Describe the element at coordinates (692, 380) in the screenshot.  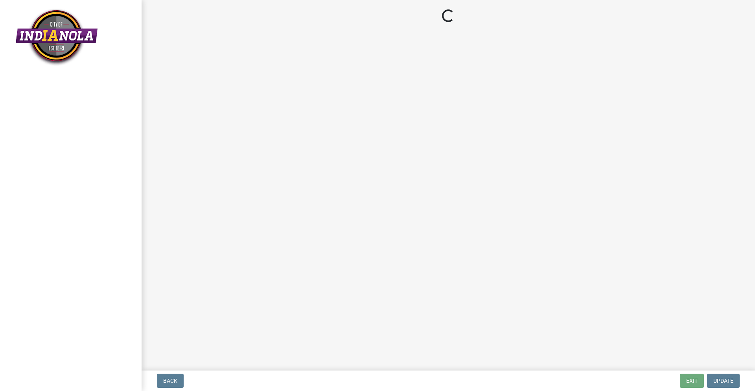
I see `button: Exit` at that location.